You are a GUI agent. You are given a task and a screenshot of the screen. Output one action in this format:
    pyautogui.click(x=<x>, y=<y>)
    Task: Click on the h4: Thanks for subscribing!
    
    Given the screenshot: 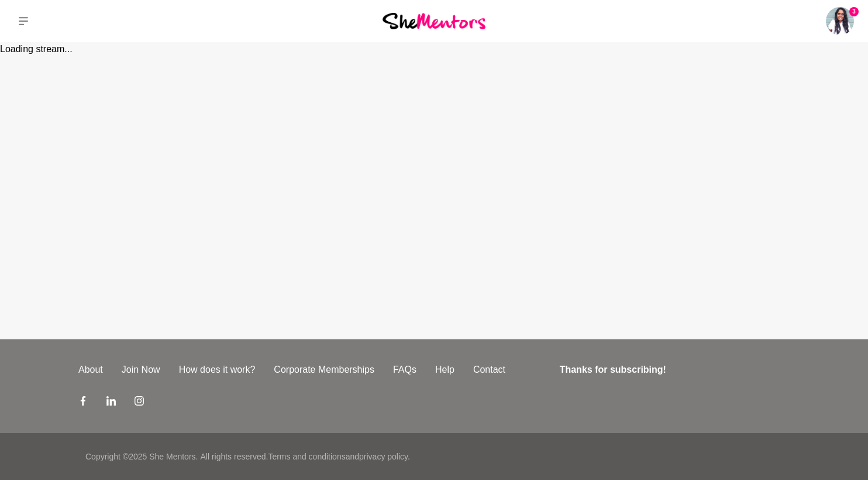 What is the action you would take?
    pyautogui.click(x=671, y=369)
    